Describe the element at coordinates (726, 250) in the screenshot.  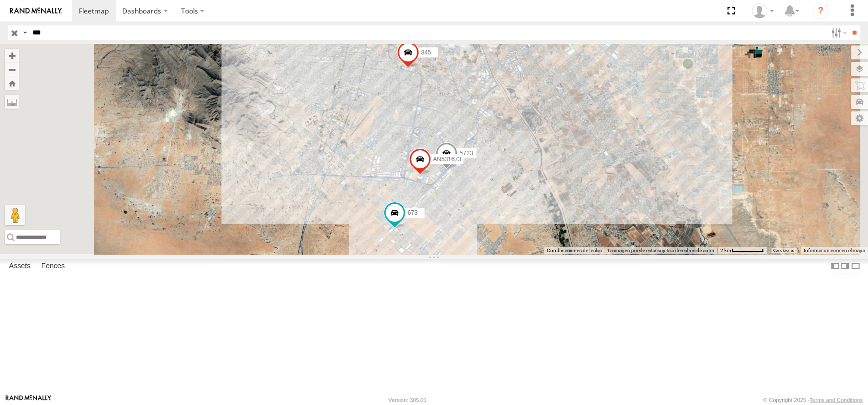
I see `span: 2 km` at that location.